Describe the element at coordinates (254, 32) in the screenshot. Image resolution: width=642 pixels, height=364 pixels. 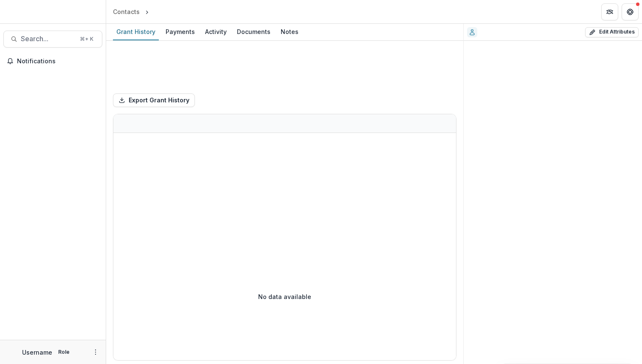
I see `a: Documents` at that location.